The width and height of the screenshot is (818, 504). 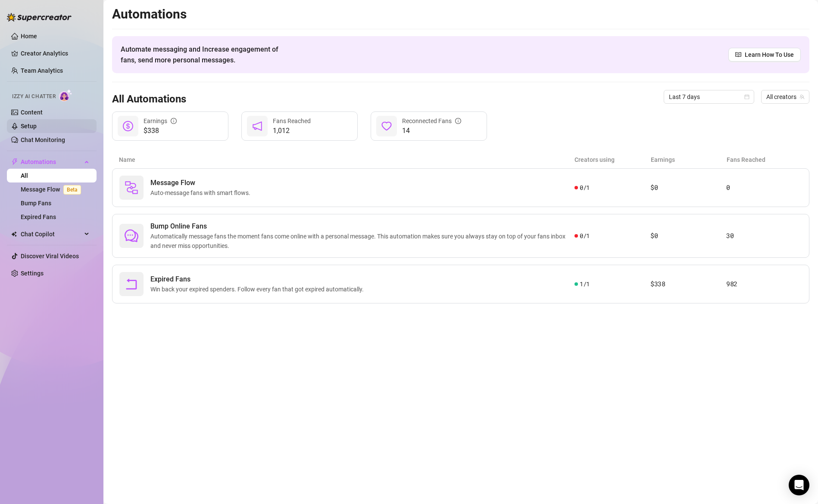 I want to click on a: Expired Fans, so click(x=38, y=217).